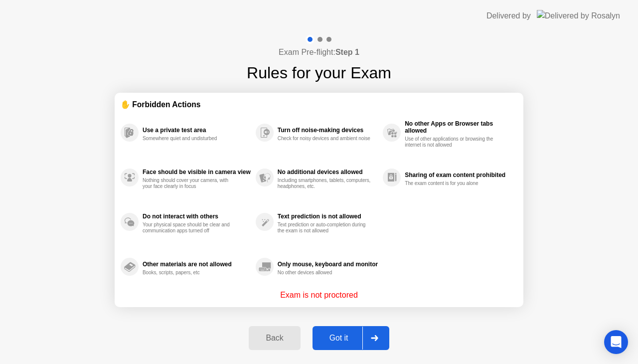 Image resolution: width=638 pixels, height=364 pixels. What do you see at coordinates (452, 142) in the screenshot?
I see `div: Use of other applications or browsing the internet is not allowed` at bounding box center [452, 142].